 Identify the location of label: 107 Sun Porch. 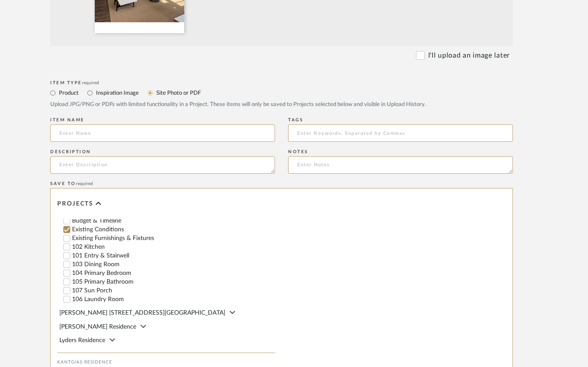
(173, 291).